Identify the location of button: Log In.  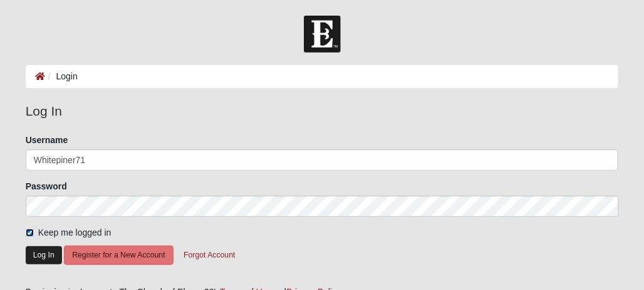
(44, 255).